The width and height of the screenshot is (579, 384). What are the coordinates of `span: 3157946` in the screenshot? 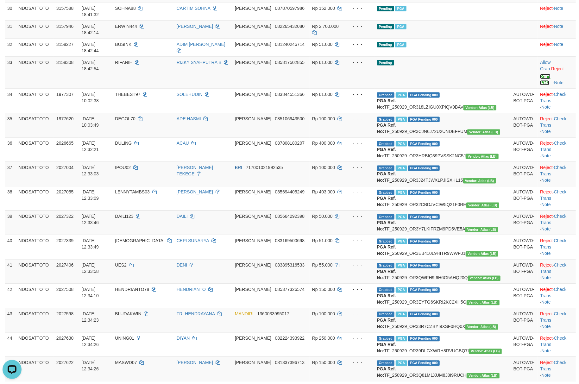 It's located at (65, 26).